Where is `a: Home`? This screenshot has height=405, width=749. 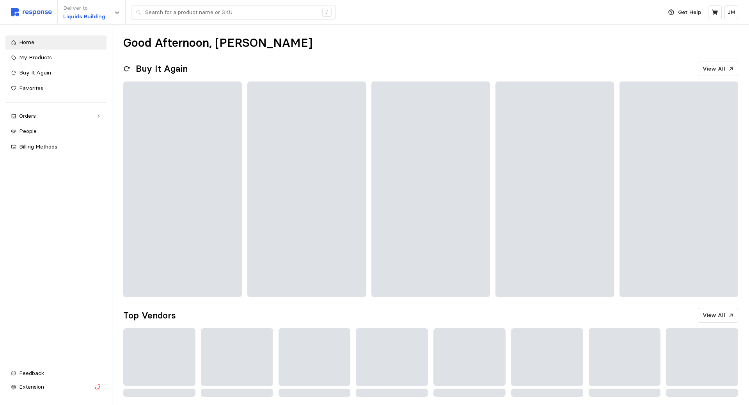 a: Home is located at coordinates (56, 43).